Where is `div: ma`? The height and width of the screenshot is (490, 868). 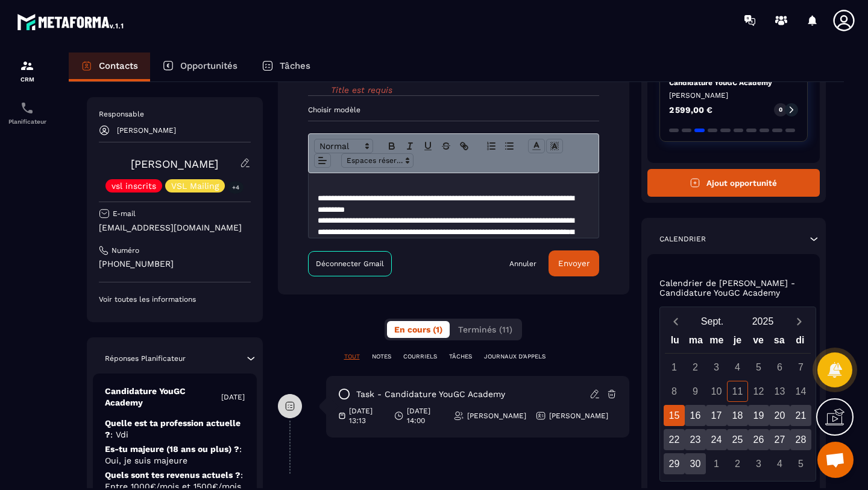
div: ma is located at coordinates (696, 342).